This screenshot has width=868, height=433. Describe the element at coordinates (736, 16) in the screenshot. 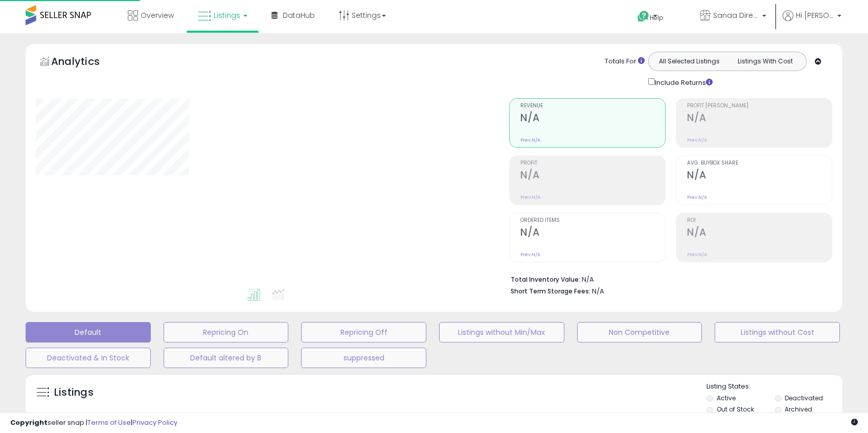

I see `span: Sanaa Direct` at that location.